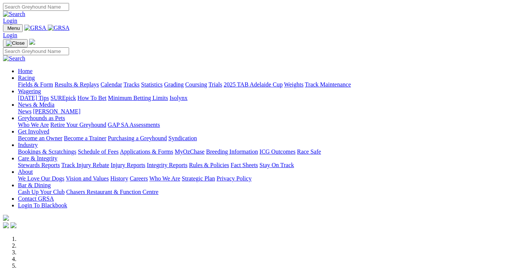 The width and height of the screenshot is (532, 270). What do you see at coordinates (111, 84) in the screenshot?
I see `a: Calendar` at bounding box center [111, 84].